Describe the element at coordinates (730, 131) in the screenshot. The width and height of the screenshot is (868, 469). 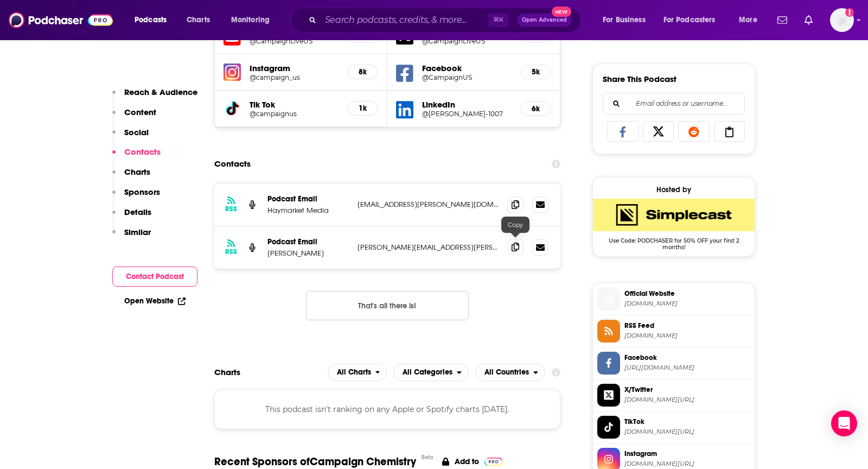
I see `a: Copy Link` at that location.